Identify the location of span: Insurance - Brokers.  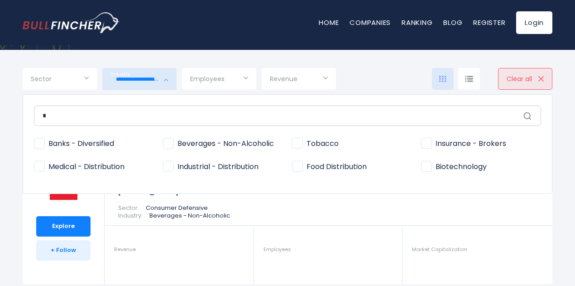
(464, 144).